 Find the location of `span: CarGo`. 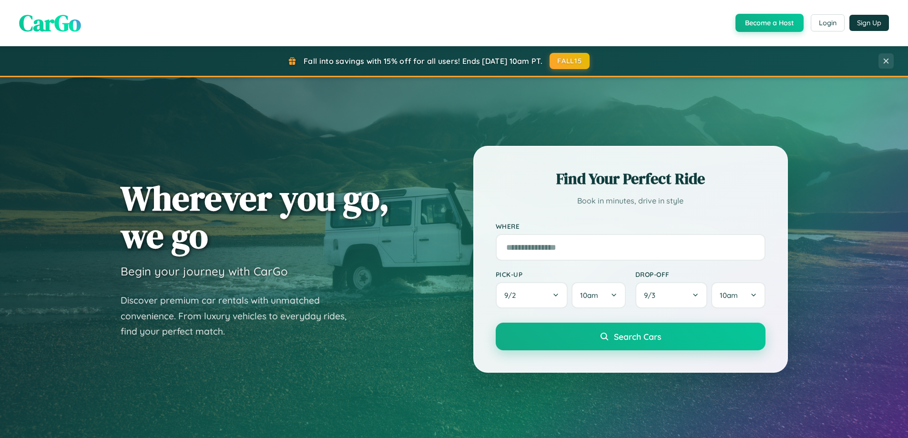

span: CarGo is located at coordinates (50, 23).